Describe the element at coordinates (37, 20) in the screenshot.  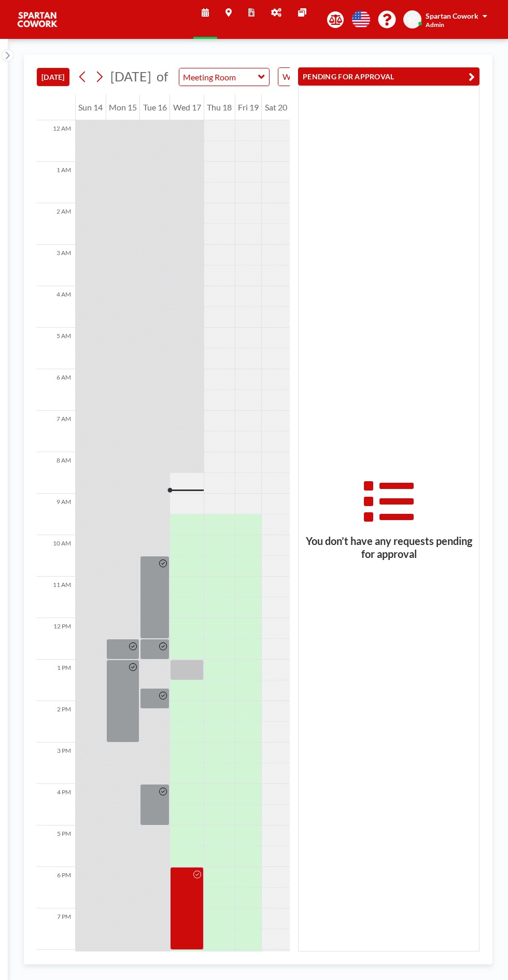
I see `img: organization-logo` at that location.